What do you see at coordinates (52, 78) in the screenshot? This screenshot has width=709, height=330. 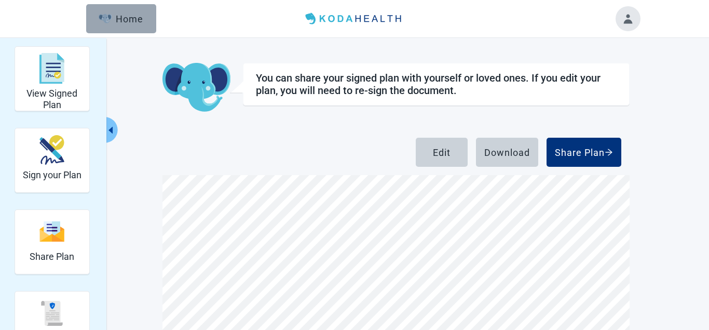 I see `div: View Signed Plan` at bounding box center [52, 78].